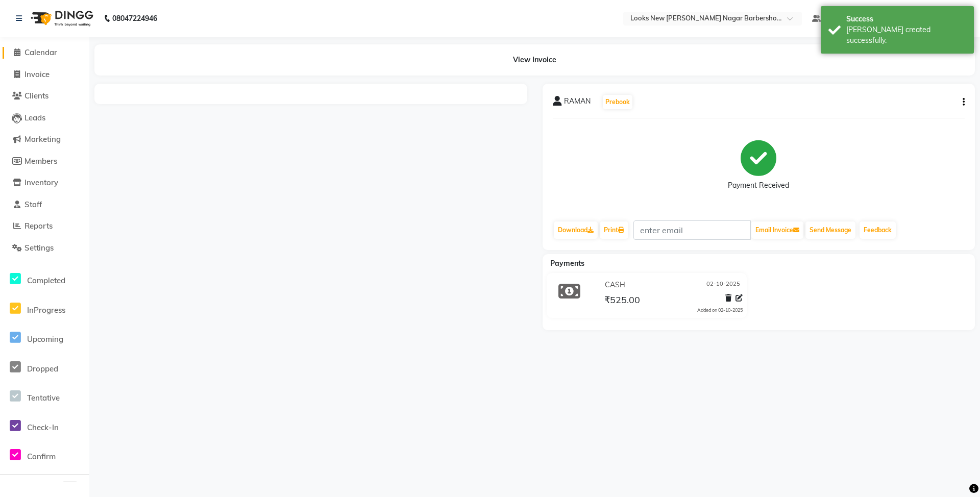 This screenshot has height=497, width=980. What do you see at coordinates (759, 185) in the screenshot?
I see `div: Payment Received` at bounding box center [759, 185].